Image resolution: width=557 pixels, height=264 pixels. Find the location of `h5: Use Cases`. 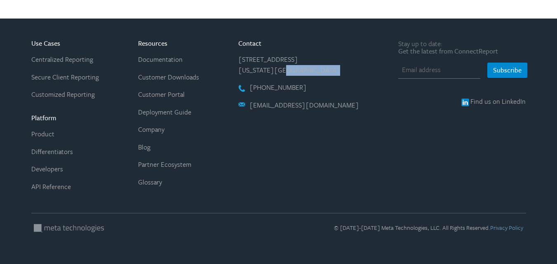

h5: Use Cases is located at coordinates (65, 44).